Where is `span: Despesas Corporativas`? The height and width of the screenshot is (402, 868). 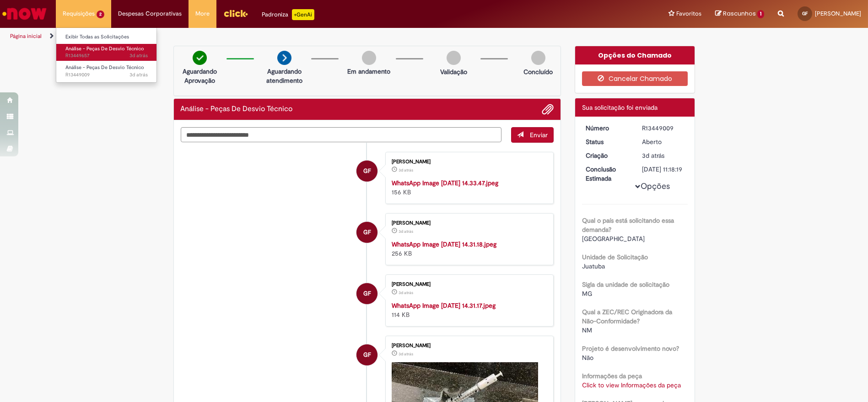
span: Despesas Corporativas is located at coordinates (150, 14).